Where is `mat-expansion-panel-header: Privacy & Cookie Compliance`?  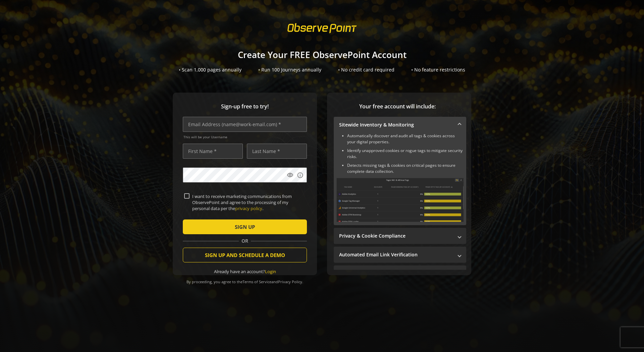 mat-expansion-panel-header: Privacy & Cookie Compliance is located at coordinates (400, 236).